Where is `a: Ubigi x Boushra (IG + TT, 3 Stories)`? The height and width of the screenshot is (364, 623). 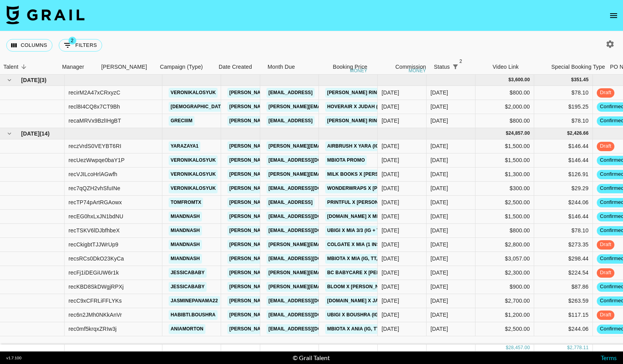 a: Ubigi x Boushra (IG + TT, 3 Stories) is located at coordinates (373, 315).